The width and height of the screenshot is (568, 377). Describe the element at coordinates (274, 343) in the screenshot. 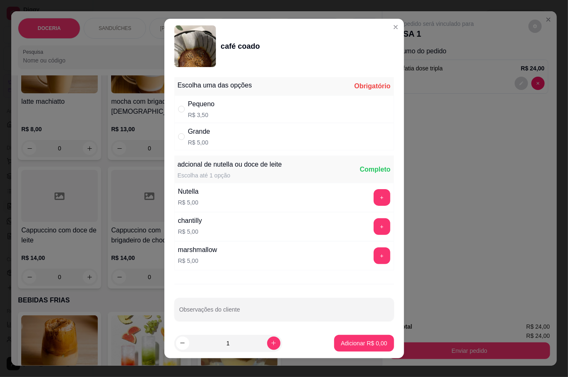

I see `button: increase-product-quantity` at that location.